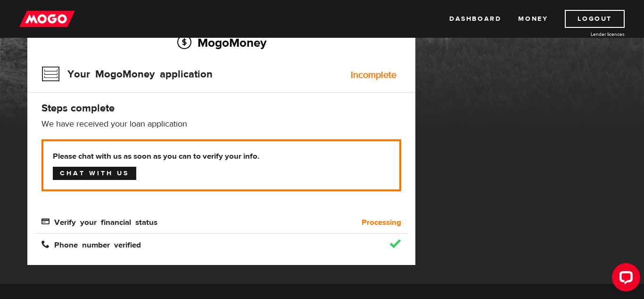 Image resolution: width=644 pixels, height=299 pixels. I want to click on p: We have received your loan application, so click(221, 124).